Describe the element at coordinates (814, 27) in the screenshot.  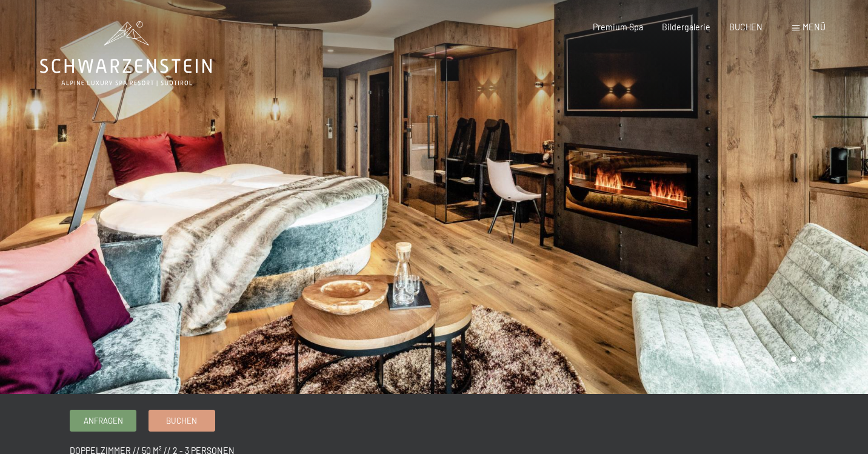
I see `span: Menü` at that location.